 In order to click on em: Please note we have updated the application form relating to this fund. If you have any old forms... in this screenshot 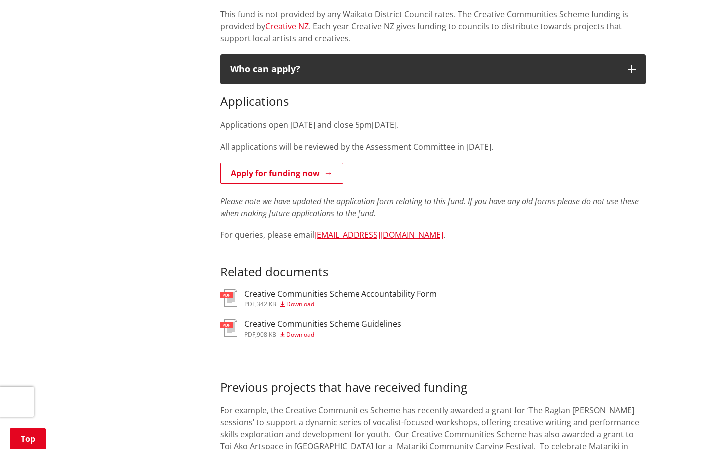, I will do `click(429, 207)`.